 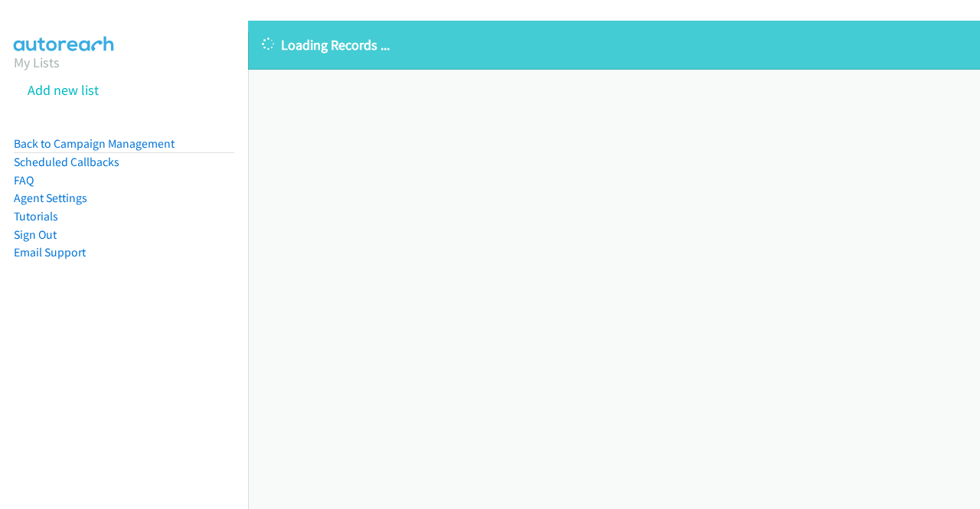 What do you see at coordinates (94, 143) in the screenshot?
I see `a: Back to Campaign Management` at bounding box center [94, 143].